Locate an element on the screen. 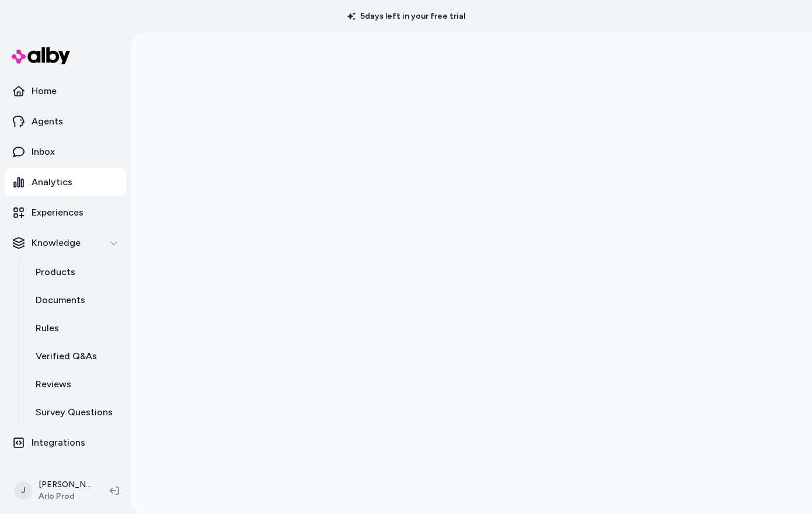 The image size is (812, 514). a: Agents is located at coordinates (65, 121).